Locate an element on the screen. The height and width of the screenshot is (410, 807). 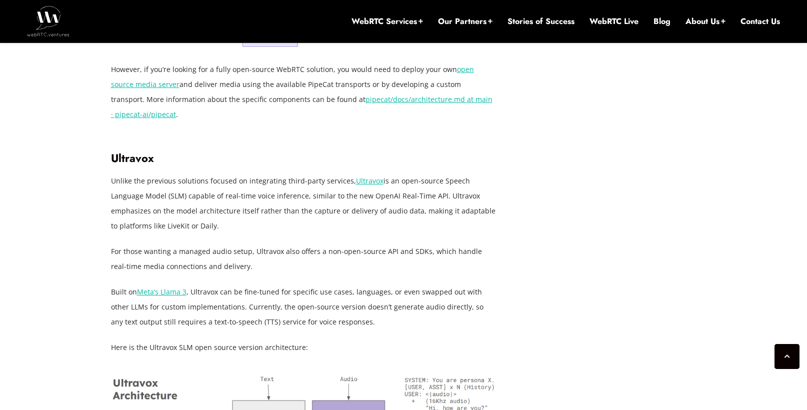
a: About Us is located at coordinates (705, 21).